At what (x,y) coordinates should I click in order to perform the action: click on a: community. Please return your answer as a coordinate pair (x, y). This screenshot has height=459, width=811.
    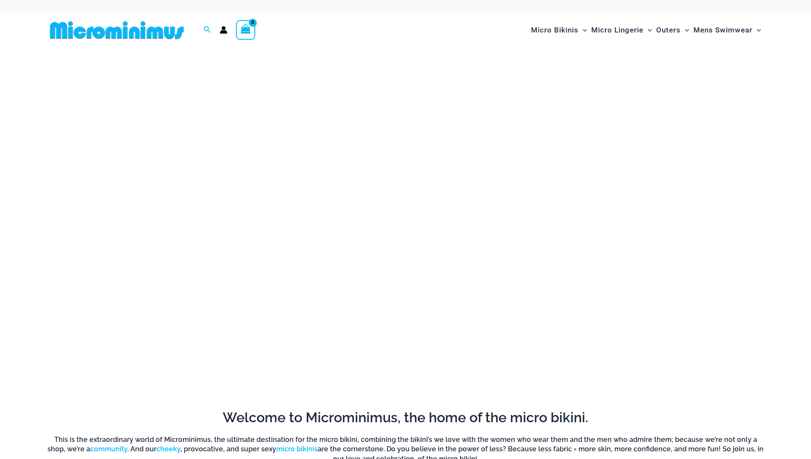
    Looking at the image, I should click on (109, 449).